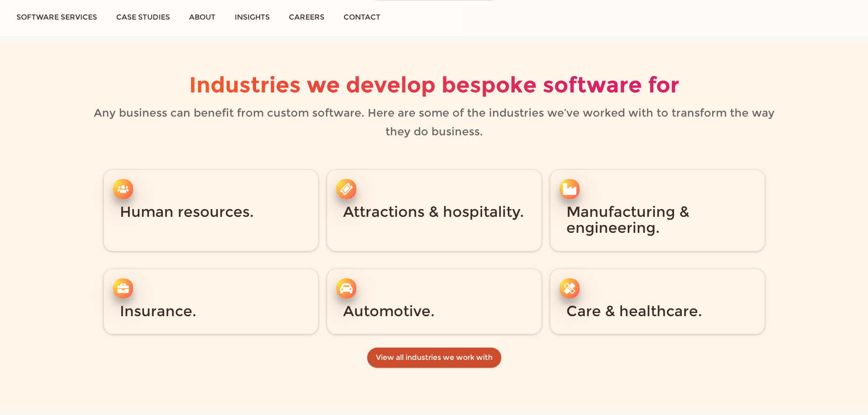 This screenshot has width=868, height=415. I want to click on a: View all industries we work with, so click(434, 357).